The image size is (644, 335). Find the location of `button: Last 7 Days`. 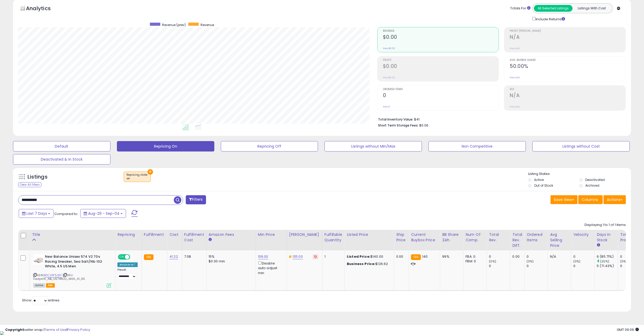

button: Last 7 Days is located at coordinates (36, 213).